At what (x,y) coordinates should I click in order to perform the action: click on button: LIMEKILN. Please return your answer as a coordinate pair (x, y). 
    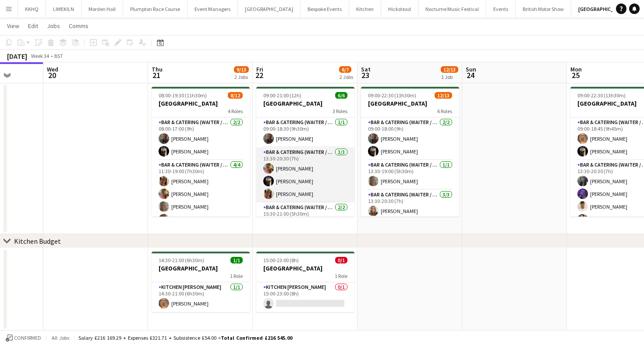
    Looking at the image, I should click on (63, 8).